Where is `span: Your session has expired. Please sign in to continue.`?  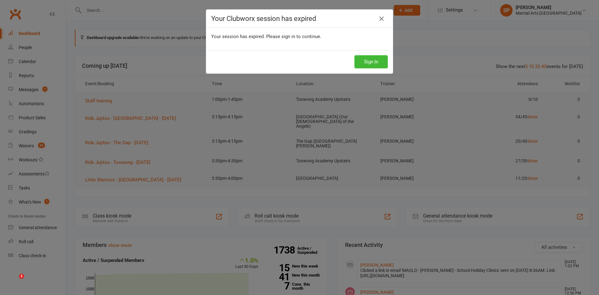
span: Your session has expired. Please sign in to continue. is located at coordinates (266, 37).